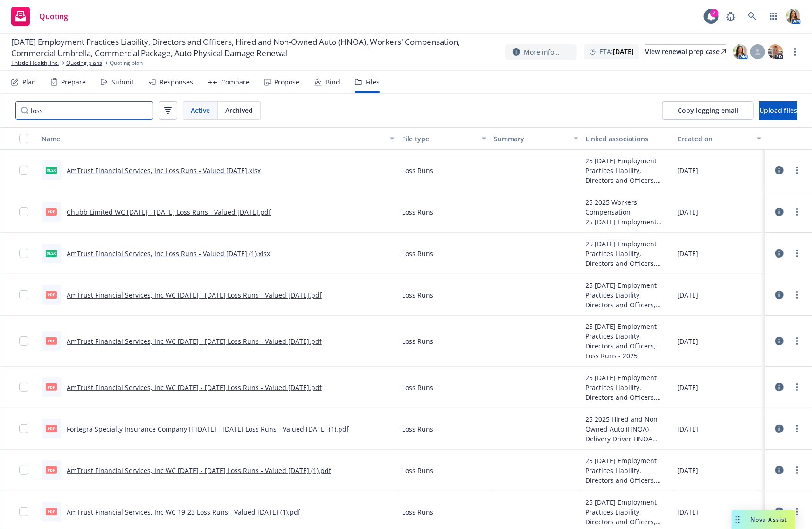 This screenshot has width=812, height=529. I want to click on div: 4, so click(715, 13).